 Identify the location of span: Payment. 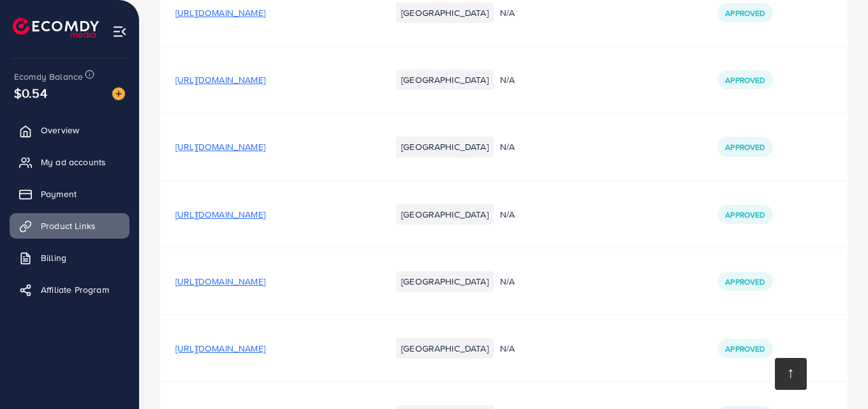
(59, 194).